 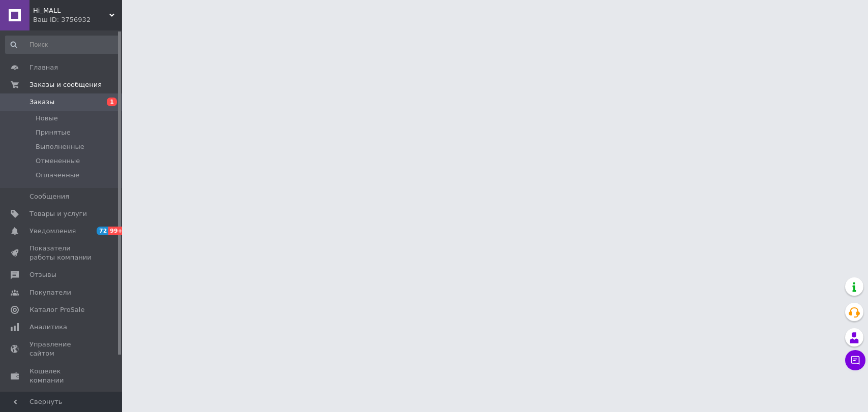 I want to click on span: Аналитика, so click(x=49, y=327).